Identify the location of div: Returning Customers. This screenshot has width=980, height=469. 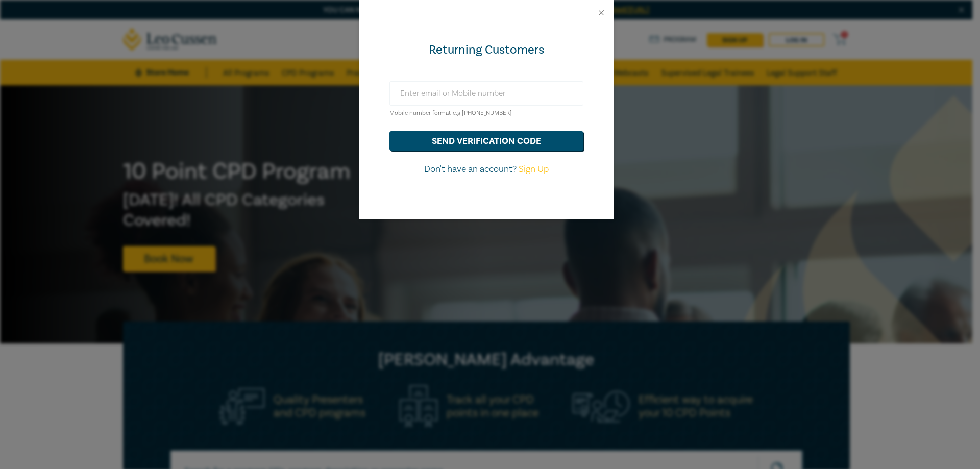
(486, 50).